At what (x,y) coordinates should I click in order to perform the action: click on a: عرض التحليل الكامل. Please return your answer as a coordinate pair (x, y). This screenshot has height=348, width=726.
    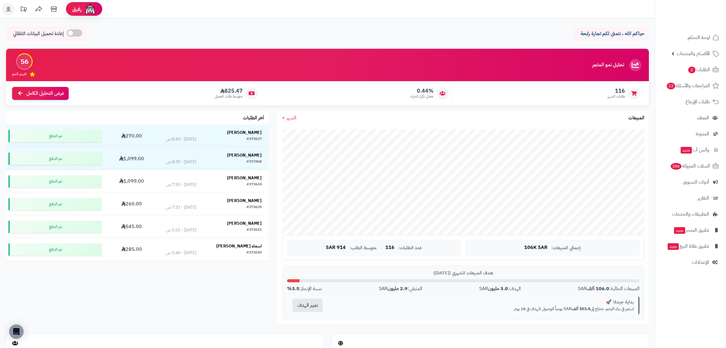
    Looking at the image, I should click on (40, 93).